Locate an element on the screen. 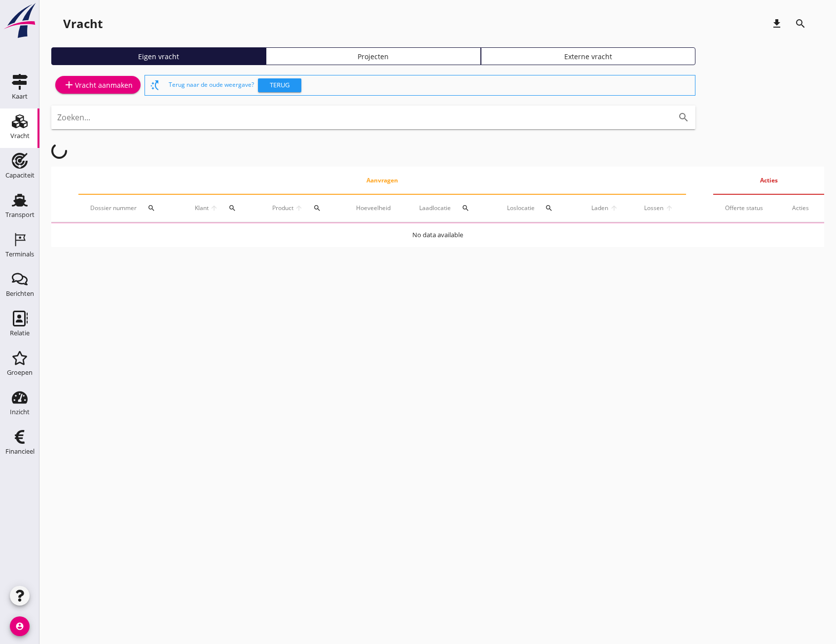 The width and height of the screenshot is (836, 644). div: Externe vracht is located at coordinates (588, 57).